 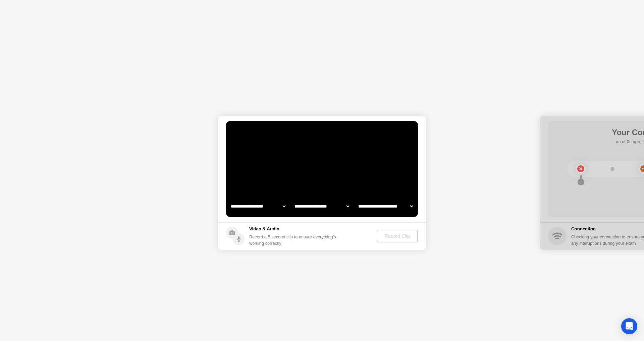 What do you see at coordinates (397, 236) in the screenshot?
I see `button: Record Clip` at bounding box center [397, 236].